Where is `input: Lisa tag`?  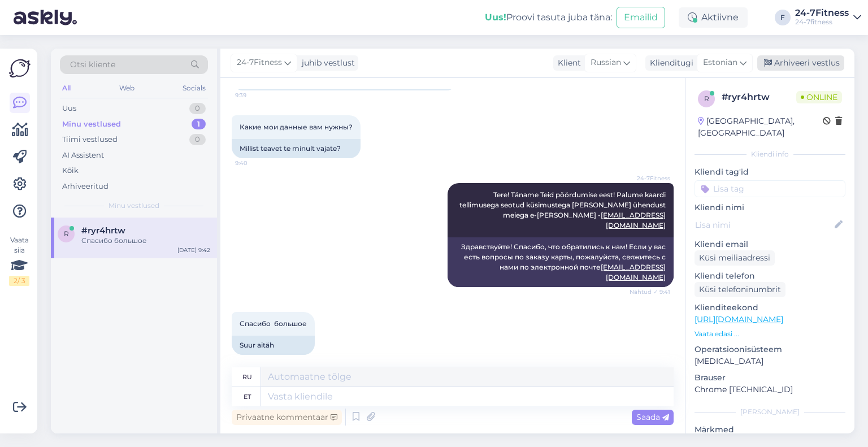 input: Lisa tag is located at coordinates (770, 189).